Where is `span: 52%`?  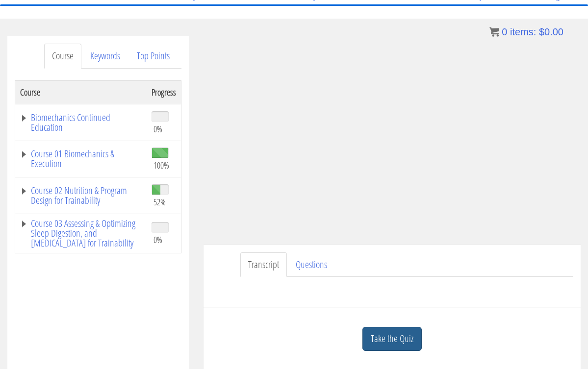 span: 52% is located at coordinates (160, 202).